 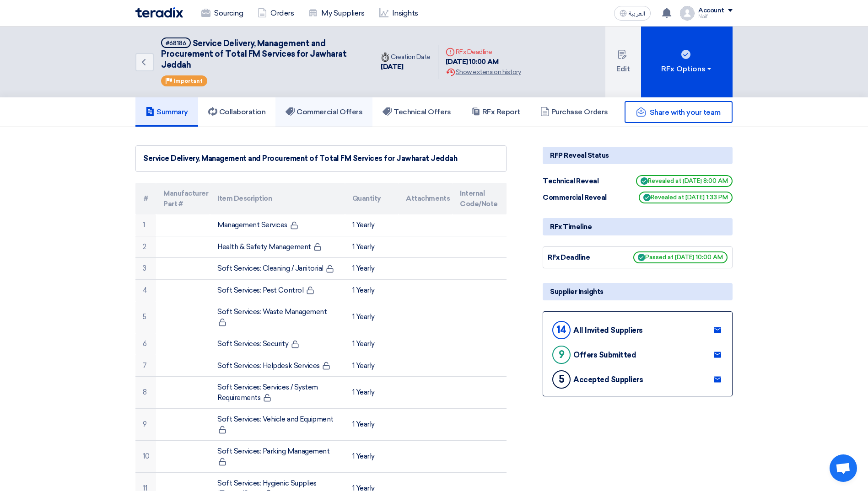 What do you see at coordinates (253, 54) in the screenshot?
I see `span: Service Delivery, Management and Procurement of Total FM Services for Jawharat Jeddah` at bounding box center [253, 54].